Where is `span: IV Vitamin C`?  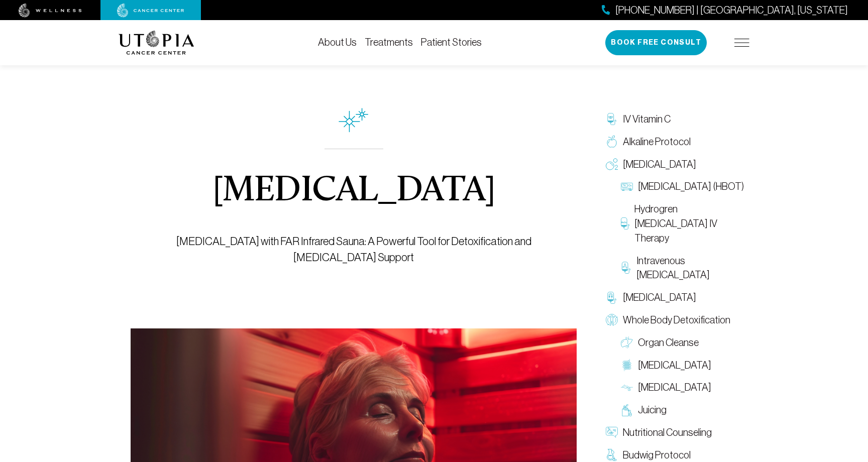 span: IV Vitamin C is located at coordinates (647, 119).